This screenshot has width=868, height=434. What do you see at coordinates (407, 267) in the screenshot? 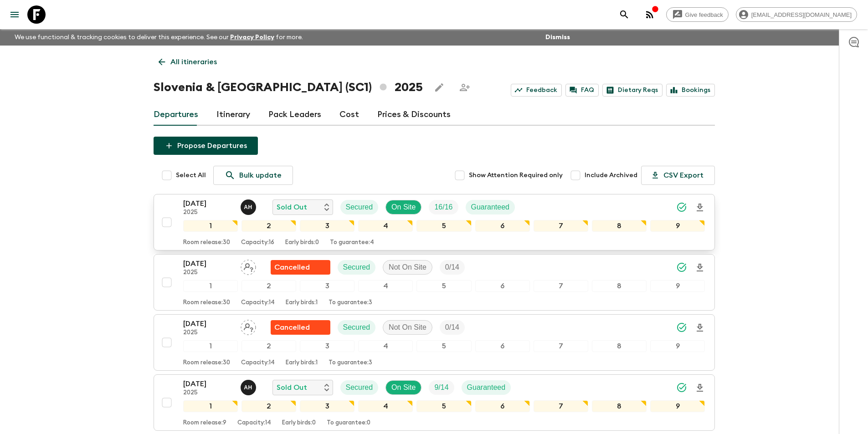
I see `p: Not On Site` at bounding box center [407, 267].